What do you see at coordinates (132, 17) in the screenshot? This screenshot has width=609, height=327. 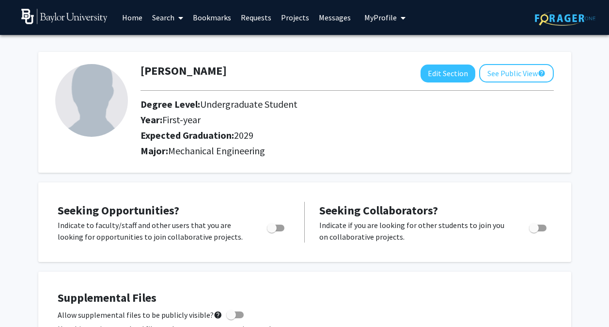 I see `a: Home` at bounding box center [132, 17].